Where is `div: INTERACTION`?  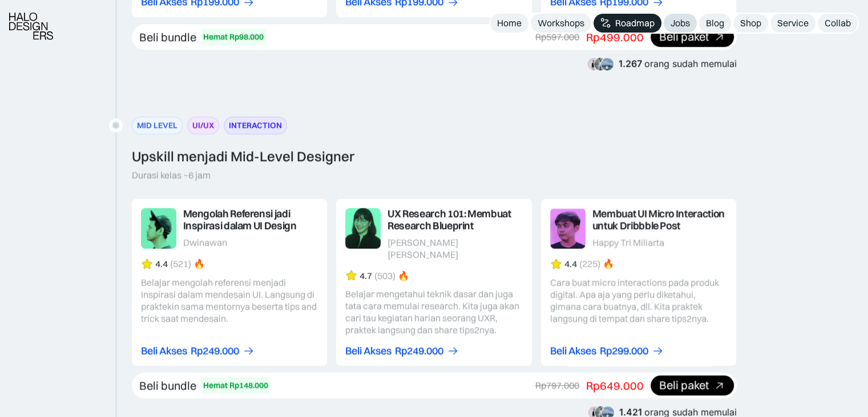 div: INTERACTION is located at coordinates (255, 125).